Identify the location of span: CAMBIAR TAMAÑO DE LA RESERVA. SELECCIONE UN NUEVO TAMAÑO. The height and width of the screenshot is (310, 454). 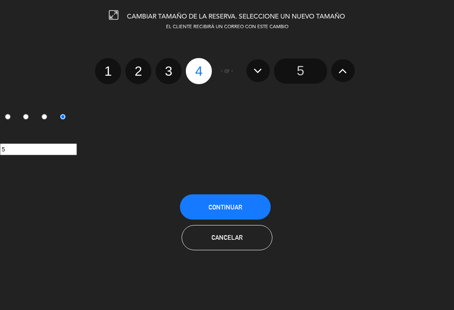
(236, 17).